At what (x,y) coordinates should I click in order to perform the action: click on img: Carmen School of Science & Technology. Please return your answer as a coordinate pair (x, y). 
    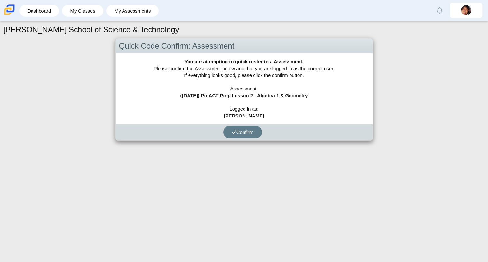
    Looking at the image, I should click on (9, 10).